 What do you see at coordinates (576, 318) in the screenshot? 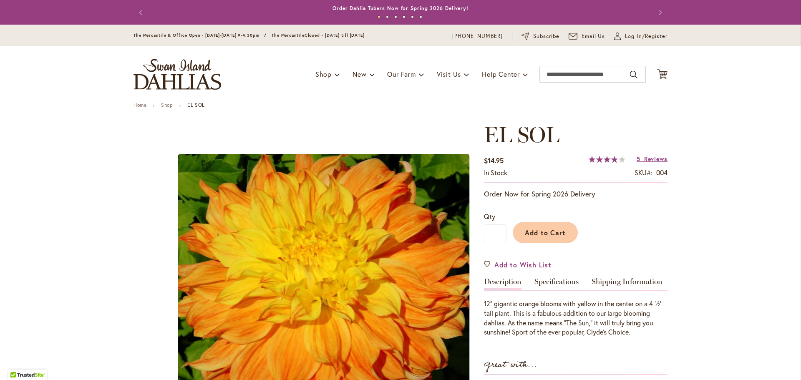
I see `p: 12” gigantic orange blooms with yellow in the center on a 4 ½’ tall plant. This is a fabulous add...` at bounding box center [576, 318].